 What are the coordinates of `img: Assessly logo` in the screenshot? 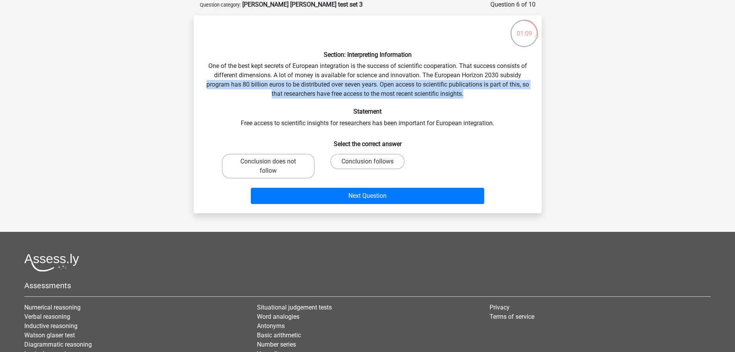 It's located at (52, 262).